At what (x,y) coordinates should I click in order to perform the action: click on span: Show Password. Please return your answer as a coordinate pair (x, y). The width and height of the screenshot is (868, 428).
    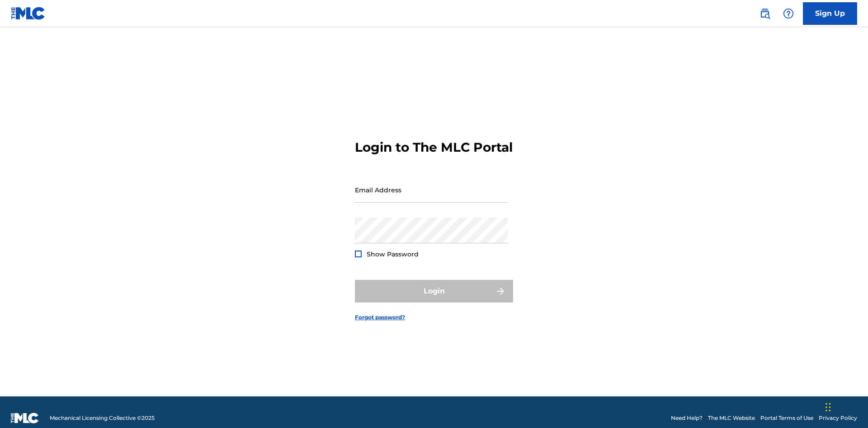
    Looking at the image, I should click on (393, 254).